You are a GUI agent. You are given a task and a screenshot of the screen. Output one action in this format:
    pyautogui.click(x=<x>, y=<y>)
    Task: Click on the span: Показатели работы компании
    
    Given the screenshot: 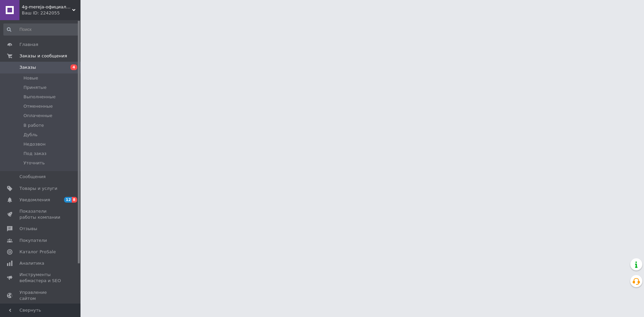 What is the action you would take?
    pyautogui.click(x=41, y=215)
    